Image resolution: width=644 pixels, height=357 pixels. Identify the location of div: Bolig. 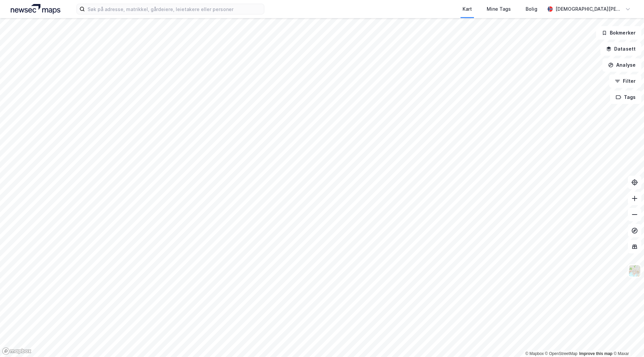
(531, 9).